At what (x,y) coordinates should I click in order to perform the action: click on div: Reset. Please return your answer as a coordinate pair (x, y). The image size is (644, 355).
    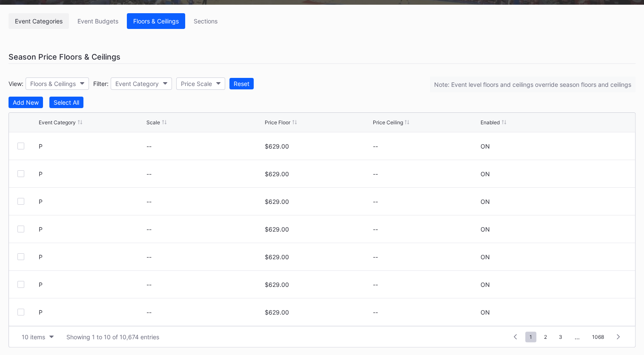
    Looking at the image, I should click on (242, 83).